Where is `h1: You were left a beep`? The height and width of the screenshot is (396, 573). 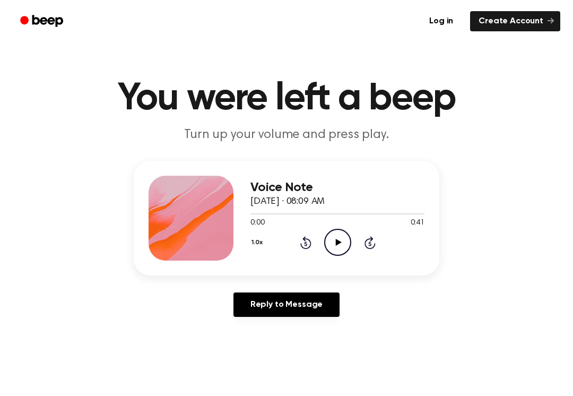
h1: You were left a beep is located at coordinates (287, 99).